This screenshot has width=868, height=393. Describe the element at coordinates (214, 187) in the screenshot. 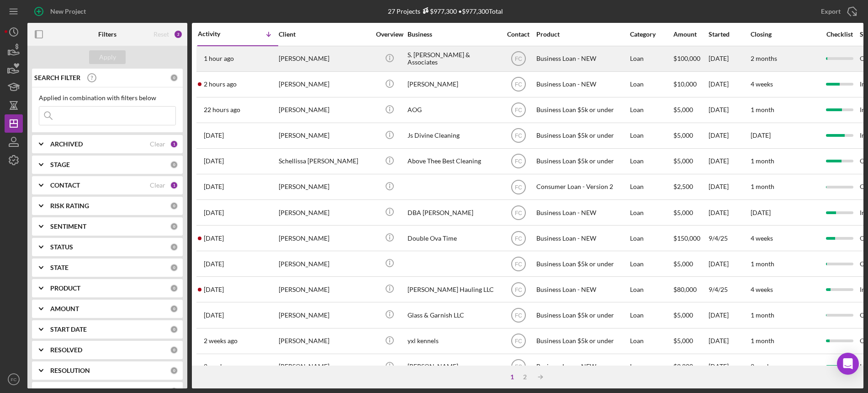

I see `time: 2025-09-21 23:51` at that location.